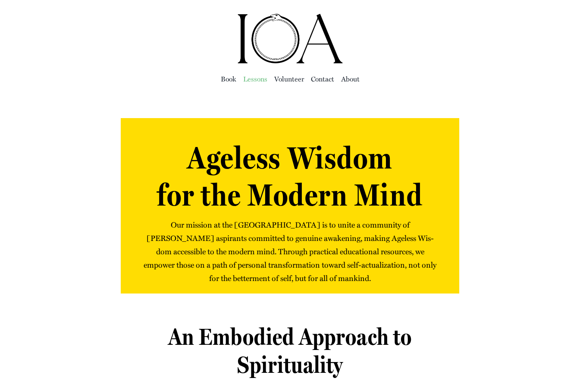 The image size is (580, 381). Describe the element at coordinates (350, 79) in the screenshot. I see `a: About` at that location.